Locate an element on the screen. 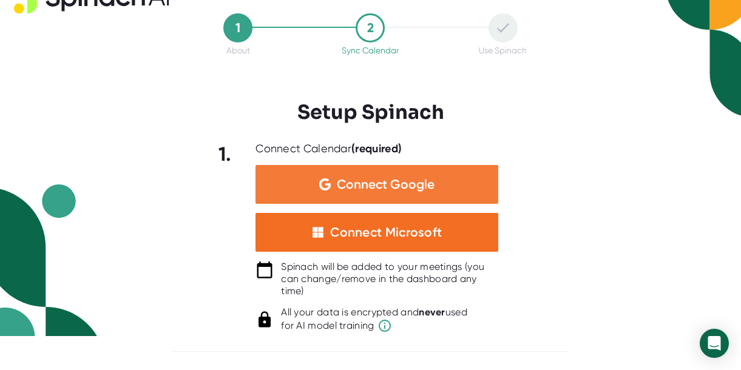 The width and height of the screenshot is (741, 370). span: Connect Google is located at coordinates (385, 184).